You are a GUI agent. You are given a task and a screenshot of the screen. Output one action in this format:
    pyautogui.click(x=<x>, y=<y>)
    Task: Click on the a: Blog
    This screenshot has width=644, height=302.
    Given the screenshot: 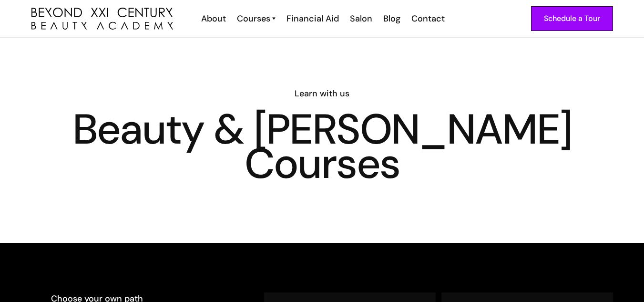 What is the action you would take?
    pyautogui.click(x=391, y=18)
    